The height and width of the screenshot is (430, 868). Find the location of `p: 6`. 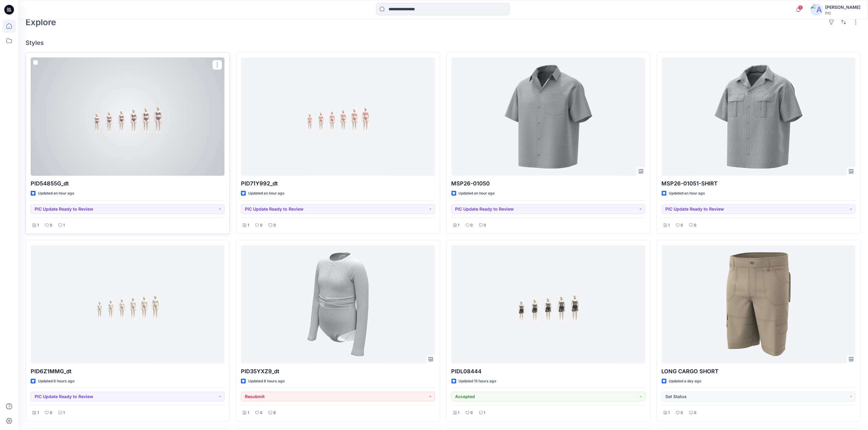

p: 6 is located at coordinates (275, 413).